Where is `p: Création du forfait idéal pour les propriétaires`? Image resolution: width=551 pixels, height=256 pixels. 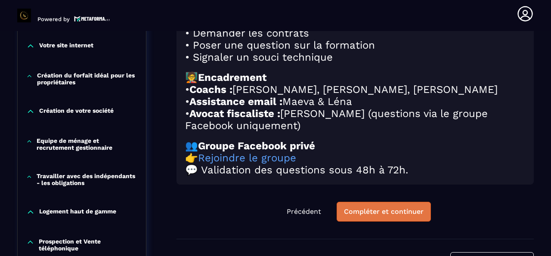
p: Création du forfait idéal pour les propriétaires is located at coordinates (87, 79).